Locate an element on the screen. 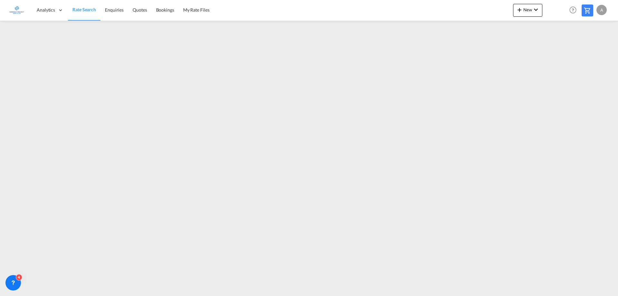 The image size is (618, 296). button: icon-plus 400-fgNewicon-chevron-down is located at coordinates (528, 10).